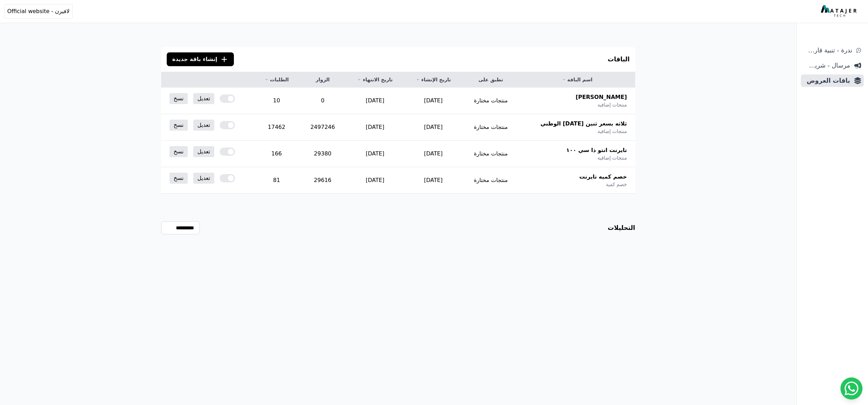 The height and width of the screenshot is (405, 868). What do you see at coordinates (490, 80) in the screenshot?
I see `th: تطبق على` at bounding box center [490, 80].